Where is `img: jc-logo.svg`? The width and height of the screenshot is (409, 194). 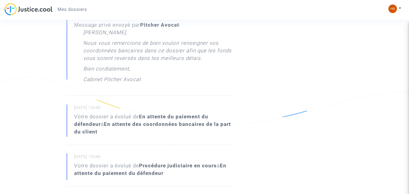
img: jc-logo.svg is located at coordinates (28, 9).